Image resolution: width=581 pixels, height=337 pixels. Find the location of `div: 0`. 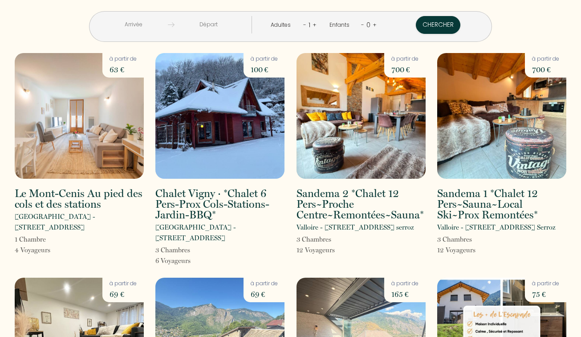

div: 0 is located at coordinates (368, 25).